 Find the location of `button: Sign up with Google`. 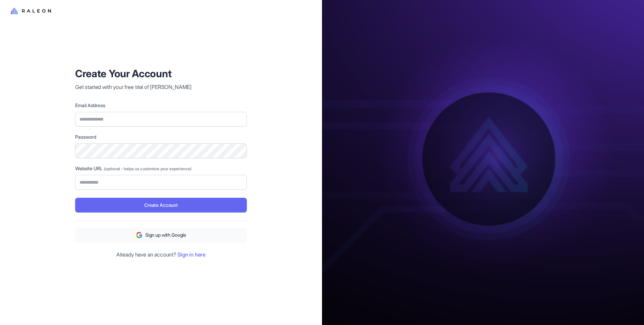

button: Sign up with Google is located at coordinates (161, 235).